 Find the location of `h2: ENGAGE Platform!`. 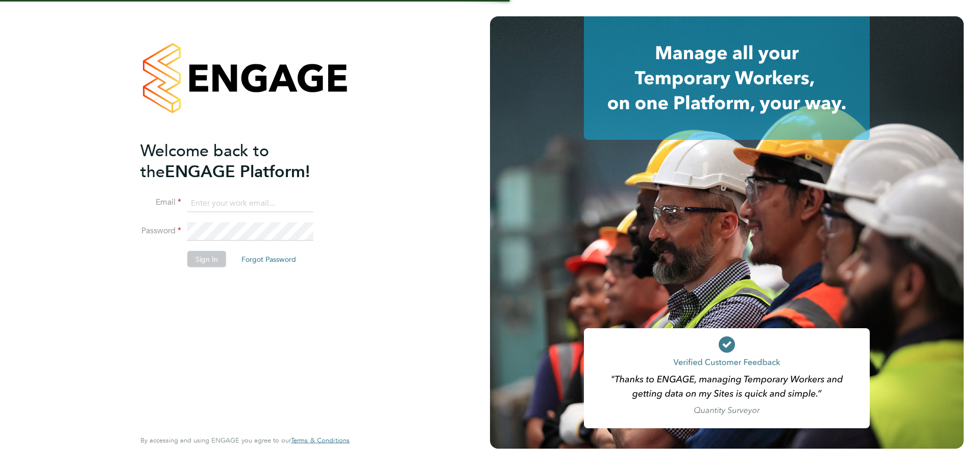

h2: ENGAGE Platform! is located at coordinates (240, 161).